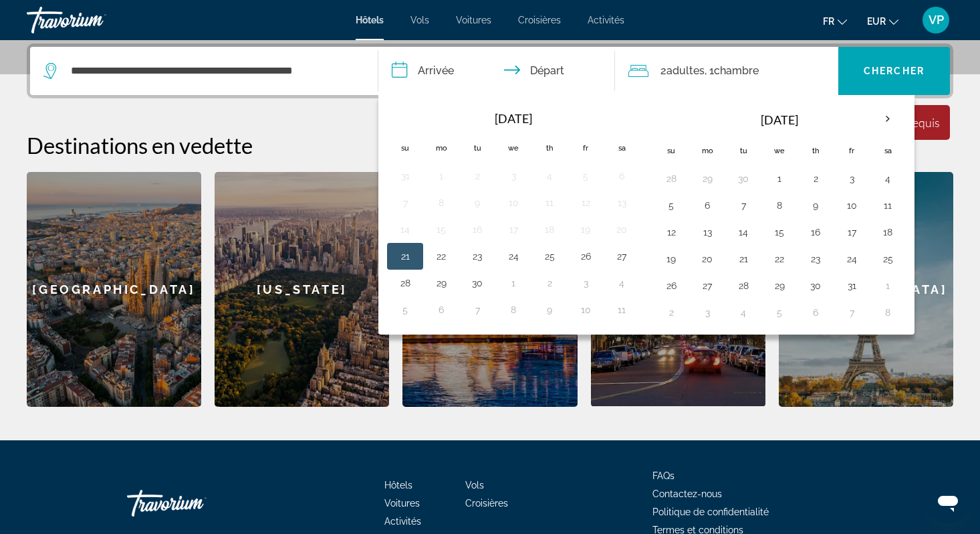 This screenshot has height=534, width=980. What do you see at coordinates (732, 71) in the screenshot?
I see `span: , 1` at bounding box center [732, 71].